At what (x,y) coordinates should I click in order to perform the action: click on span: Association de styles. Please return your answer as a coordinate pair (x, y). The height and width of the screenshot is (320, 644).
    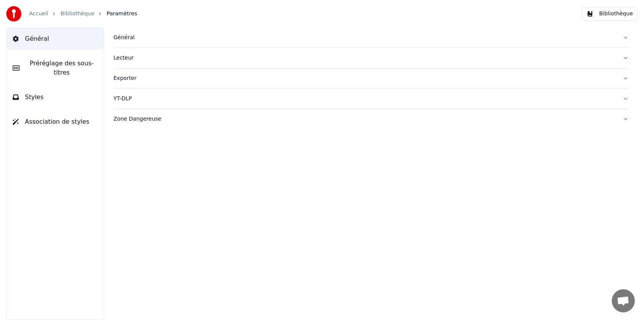
    Looking at the image, I should click on (57, 122).